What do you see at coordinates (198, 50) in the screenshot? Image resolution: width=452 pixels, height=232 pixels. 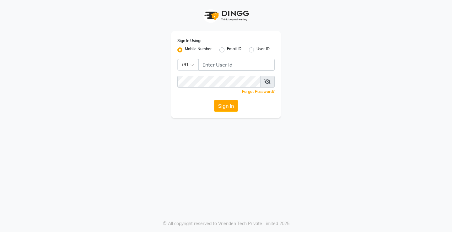 I see `label: Mobile Number` at bounding box center [198, 50].